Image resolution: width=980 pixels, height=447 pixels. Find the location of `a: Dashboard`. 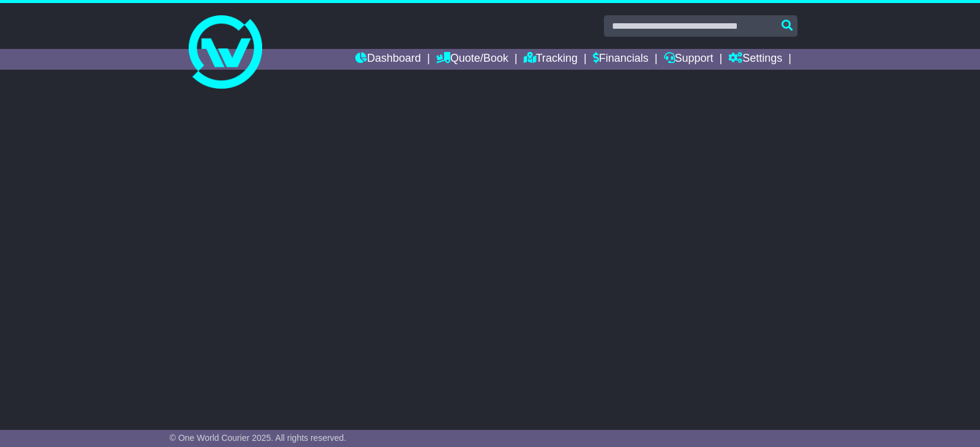

a: Dashboard is located at coordinates (387, 59).